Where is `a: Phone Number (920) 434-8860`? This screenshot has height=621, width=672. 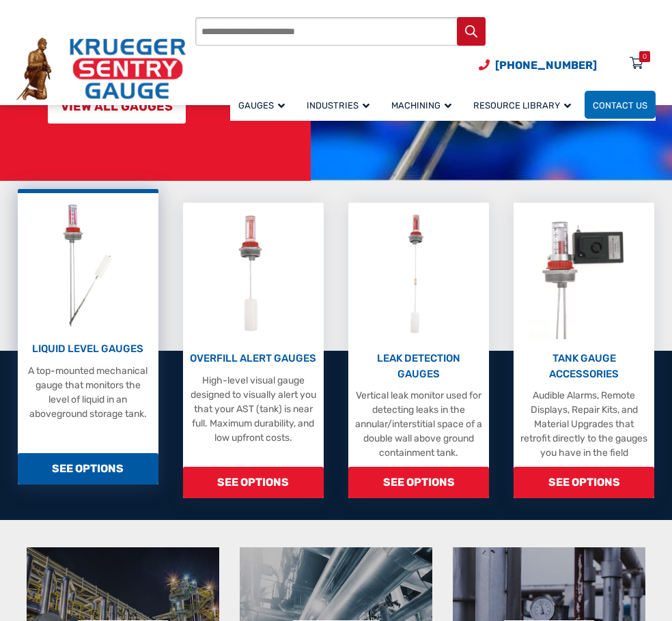
a: Phone Number (920) 434-8860 is located at coordinates (538, 65).